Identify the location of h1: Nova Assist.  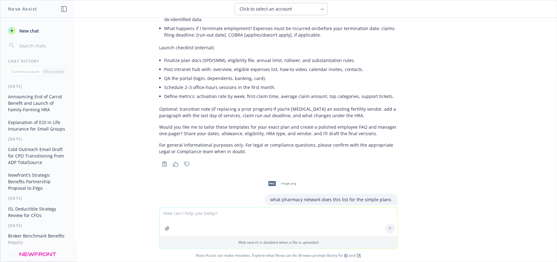
(23, 9).